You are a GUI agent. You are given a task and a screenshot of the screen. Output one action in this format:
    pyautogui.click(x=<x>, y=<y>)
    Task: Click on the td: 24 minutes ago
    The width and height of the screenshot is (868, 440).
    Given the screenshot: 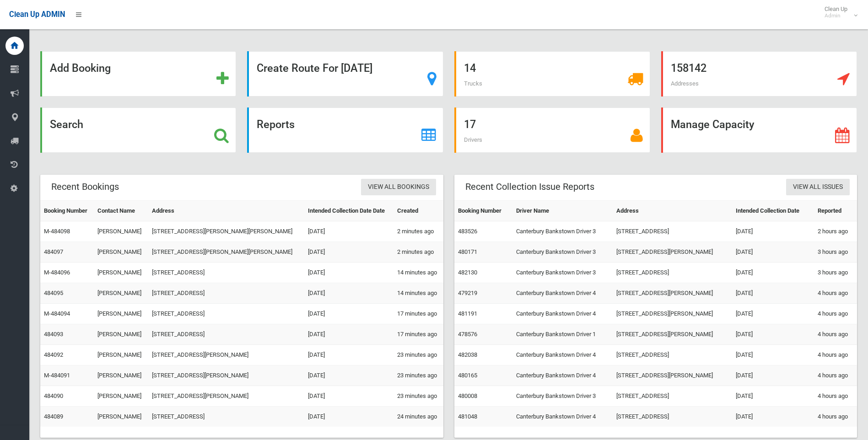 What is the action you would take?
    pyautogui.click(x=419, y=417)
    